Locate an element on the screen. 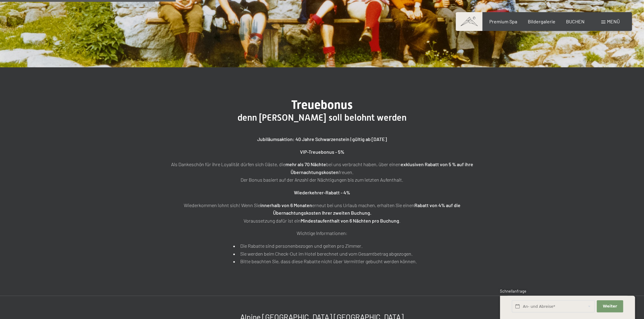  span: Weiter is located at coordinates (609, 306).